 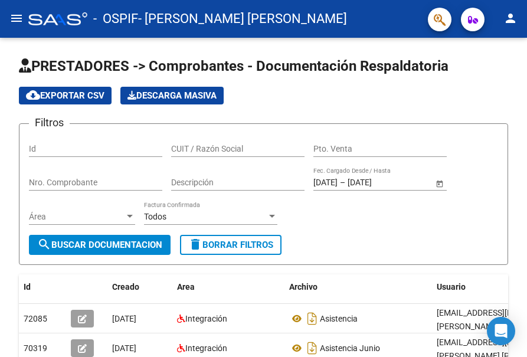 I want to click on span: Exportar CSV, so click(x=65, y=96).